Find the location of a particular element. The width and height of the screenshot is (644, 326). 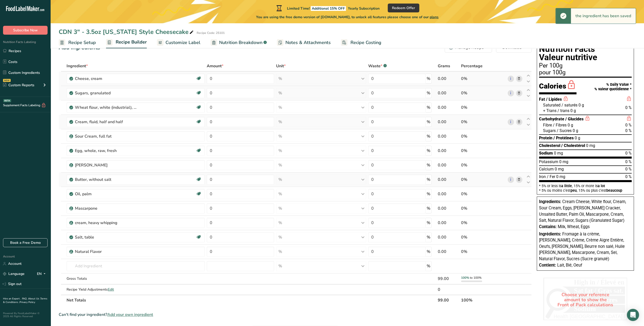

input: Add Ingredient is located at coordinates (136, 266).